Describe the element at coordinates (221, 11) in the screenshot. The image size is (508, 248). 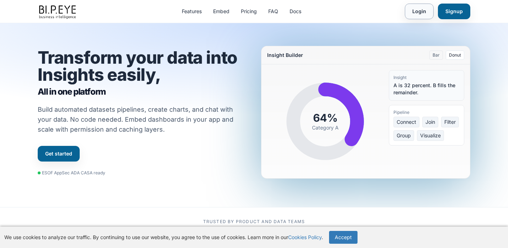
I see `a: Embed` at that location.